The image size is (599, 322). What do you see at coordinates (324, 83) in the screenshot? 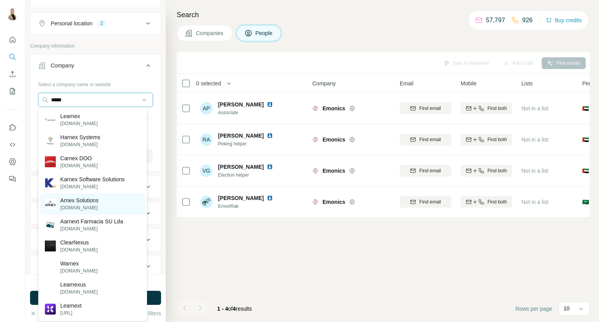
I see `span: Company` at bounding box center [324, 83].